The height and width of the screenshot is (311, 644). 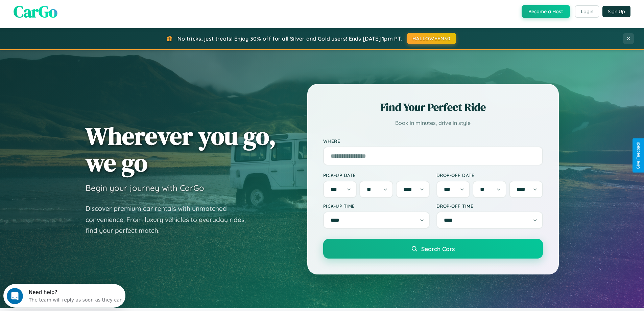 What do you see at coordinates (489, 175) in the screenshot?
I see `label: Drop-off Date` at bounding box center [489, 175].